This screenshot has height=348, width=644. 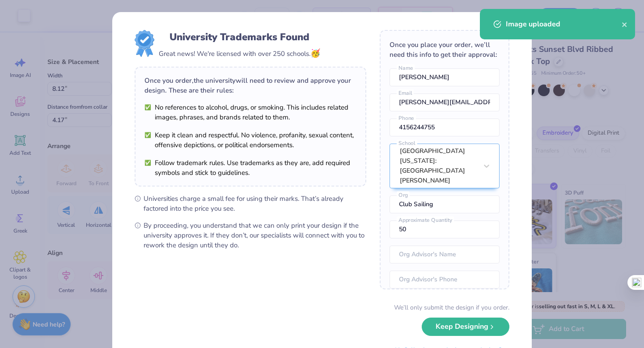 What do you see at coordinates (445, 255) in the screenshot?
I see `input: Org Advisor's Name` at bounding box center [445, 255].